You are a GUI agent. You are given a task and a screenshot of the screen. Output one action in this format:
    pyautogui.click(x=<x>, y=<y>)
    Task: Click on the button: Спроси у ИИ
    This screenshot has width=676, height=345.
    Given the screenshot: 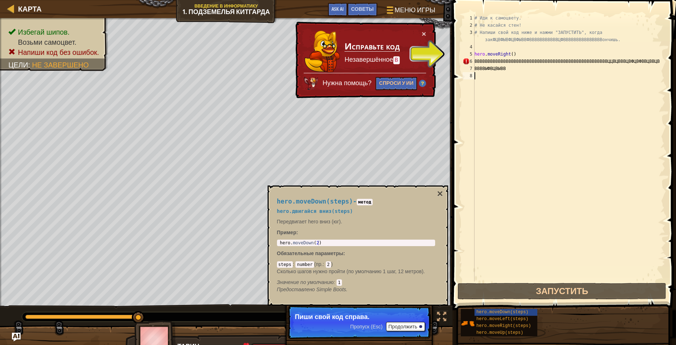 What is the action you would take?
    pyautogui.click(x=396, y=83)
    